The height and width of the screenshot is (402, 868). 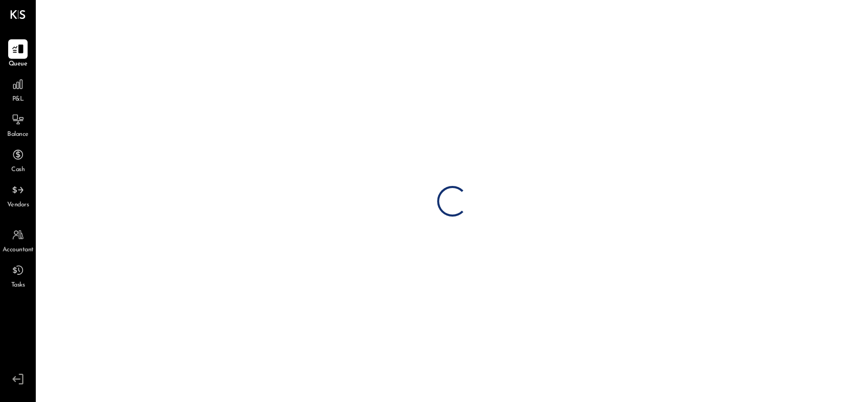 What do you see at coordinates (18, 195) in the screenshot?
I see `a: Vendors` at bounding box center [18, 195].